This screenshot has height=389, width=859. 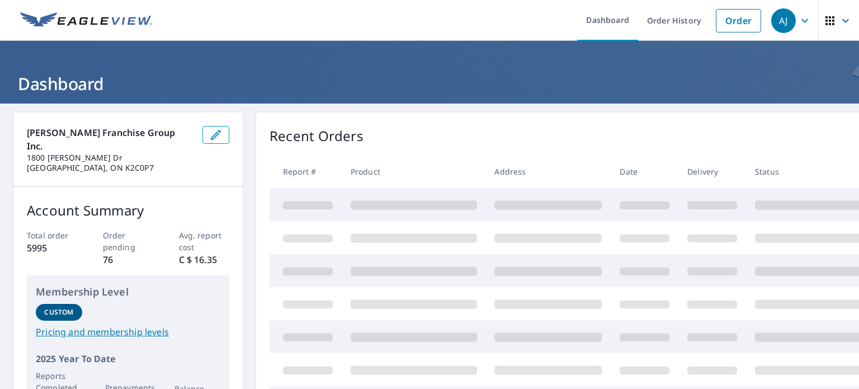 I want to click on p: Avg. report cost, so click(x=204, y=241).